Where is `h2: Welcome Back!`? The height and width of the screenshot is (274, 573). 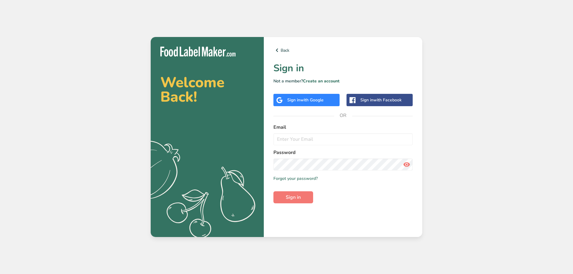 h2: Welcome Back! is located at coordinates (207, 90).